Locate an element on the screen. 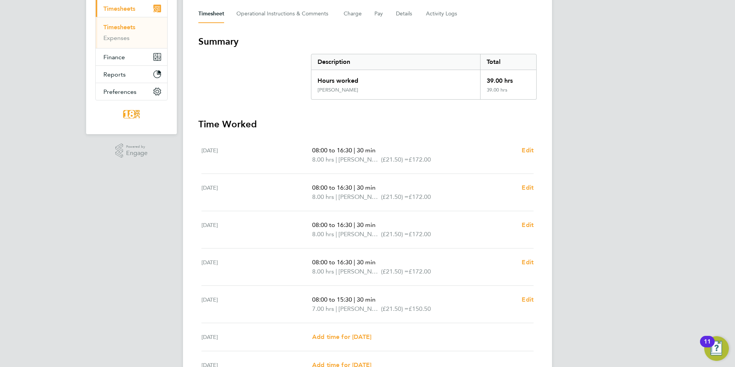 This screenshot has height=367, width=735. span: Engage is located at coordinates (137, 153).